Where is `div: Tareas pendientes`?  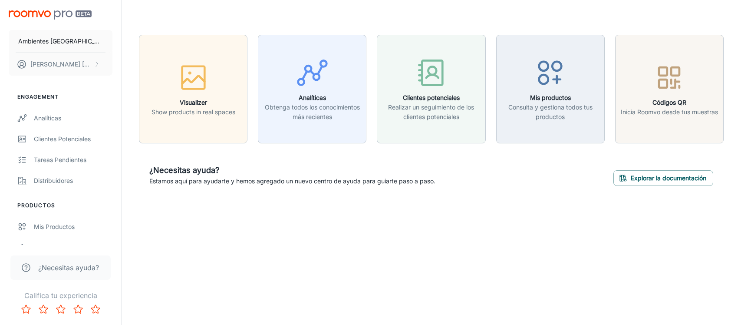 div: Tareas pendientes is located at coordinates (73, 160).